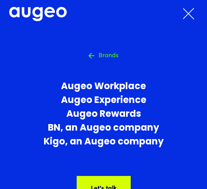  What do you see at coordinates (92, 56) in the screenshot?
I see `img: Arrow symbol in bright green pointing left to indicate an active link.` at bounding box center [92, 56].